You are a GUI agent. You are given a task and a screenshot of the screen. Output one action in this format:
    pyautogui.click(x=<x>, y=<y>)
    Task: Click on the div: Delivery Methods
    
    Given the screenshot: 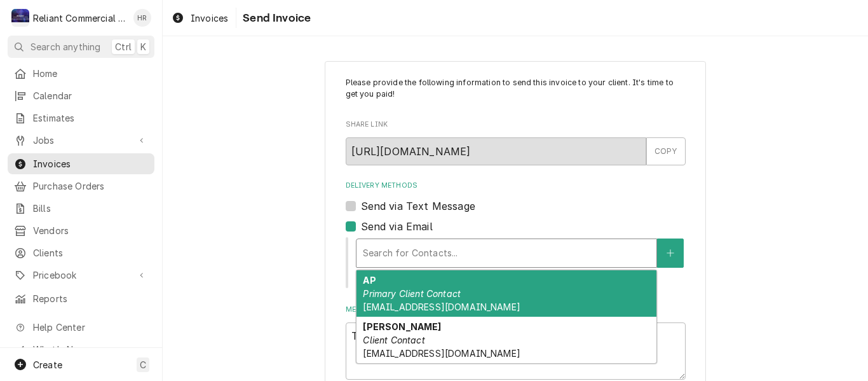 What is the action you would take?
    pyautogui.click(x=515, y=235)
    